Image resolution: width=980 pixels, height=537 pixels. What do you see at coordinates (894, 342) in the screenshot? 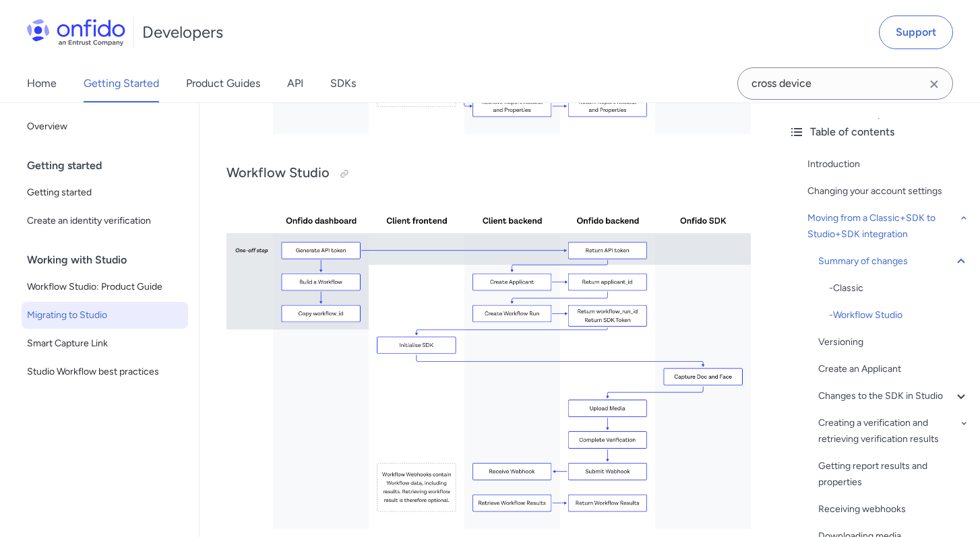
I see `a: Versioning` at bounding box center [894, 342].